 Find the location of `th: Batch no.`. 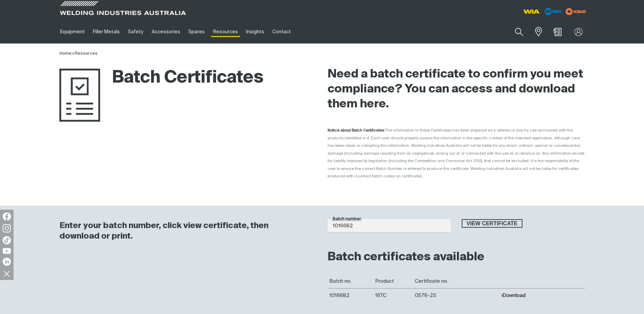

th: Batch no. is located at coordinates (350, 281).